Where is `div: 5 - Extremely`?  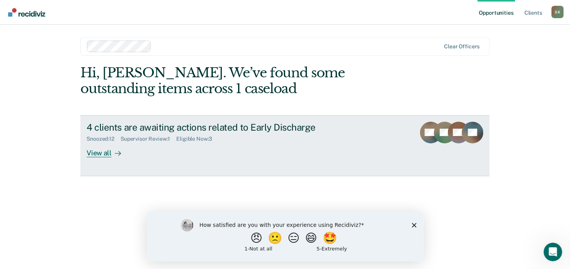 div: 5 - Extremely is located at coordinates (206, 37).